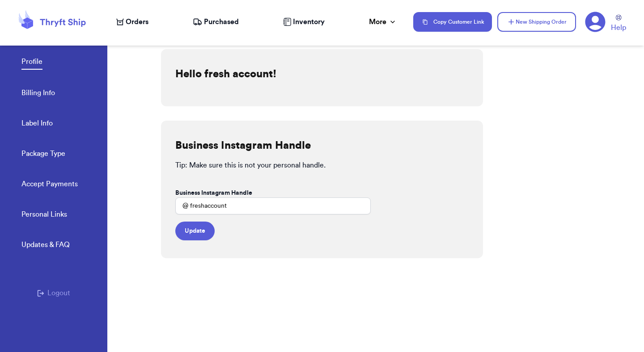 This screenshot has width=644, height=352. I want to click on a: Personal Links, so click(44, 216).